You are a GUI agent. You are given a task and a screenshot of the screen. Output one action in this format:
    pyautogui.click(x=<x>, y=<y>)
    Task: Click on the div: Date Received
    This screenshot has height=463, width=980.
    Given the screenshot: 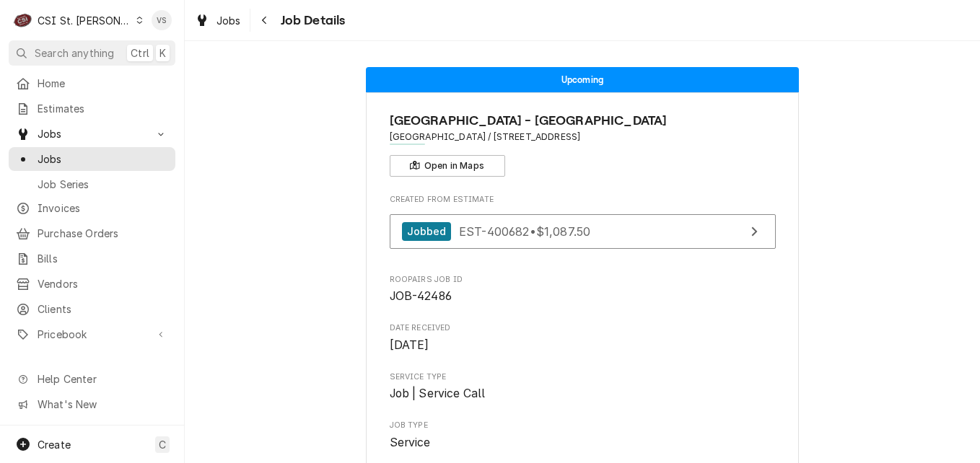 What is the action you would take?
    pyautogui.click(x=582, y=338)
    